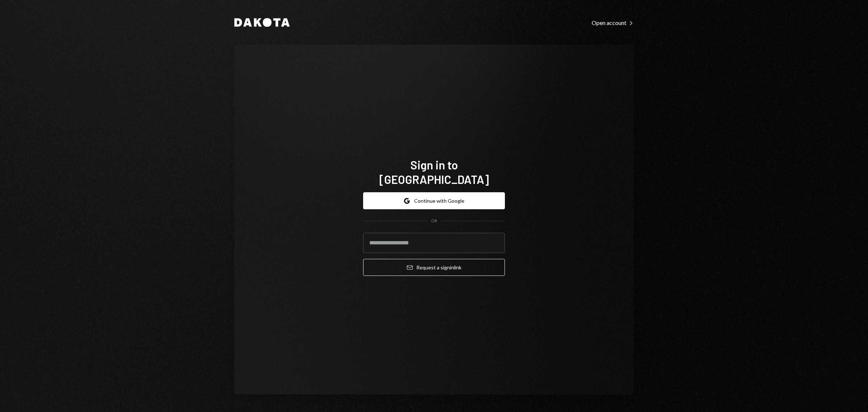 This screenshot has height=412, width=868. Describe the element at coordinates (434, 200) in the screenshot. I see `button: Continue with Google` at that location.